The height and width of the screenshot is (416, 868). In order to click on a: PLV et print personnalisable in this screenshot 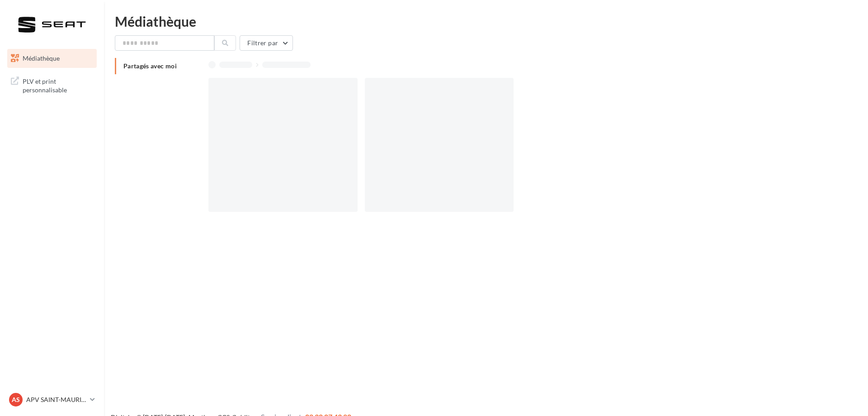, I will do `click(52, 85)`.